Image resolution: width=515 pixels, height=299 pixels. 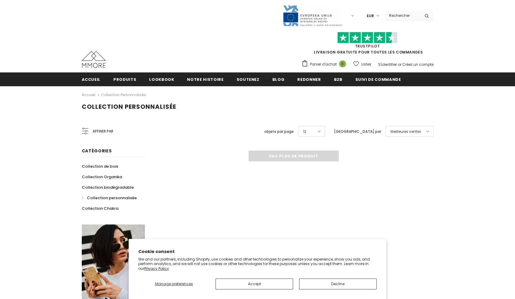 I want to click on img: Javni Razpis, so click(x=312, y=16).